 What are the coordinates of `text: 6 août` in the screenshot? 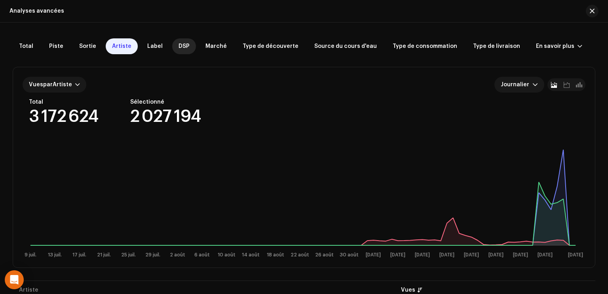 It's located at (202, 255).